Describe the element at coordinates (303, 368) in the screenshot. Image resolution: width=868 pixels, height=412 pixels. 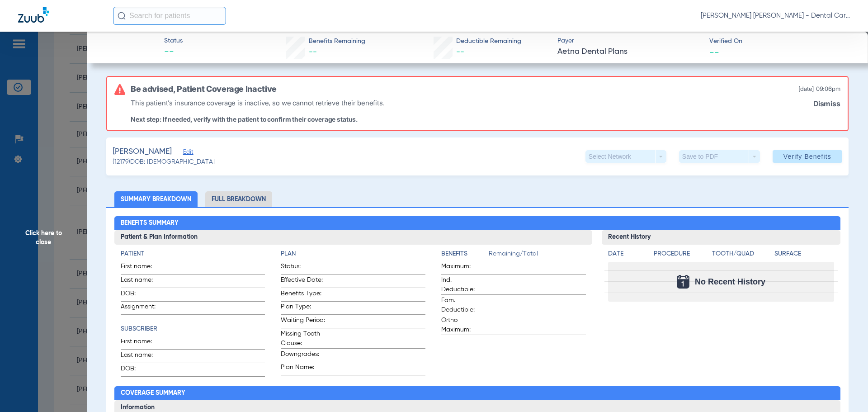
I see `span: Plan Name:` at that location.